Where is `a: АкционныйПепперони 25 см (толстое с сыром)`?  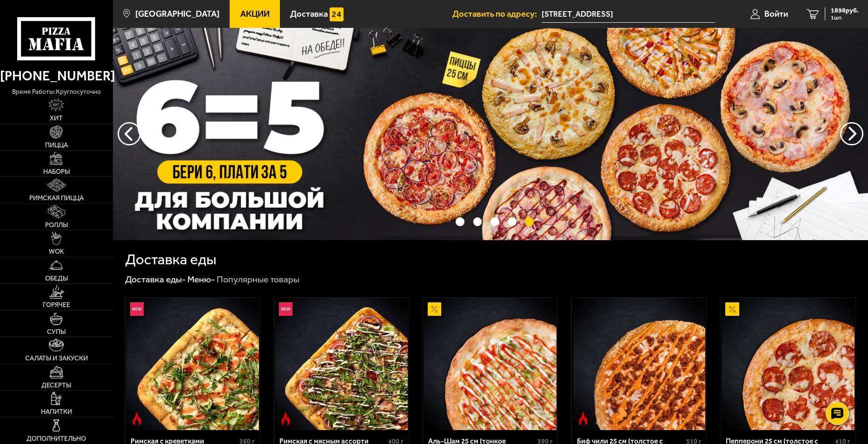 a: АкционныйПепперони 25 см (толстое с сыром) is located at coordinates (788, 364).